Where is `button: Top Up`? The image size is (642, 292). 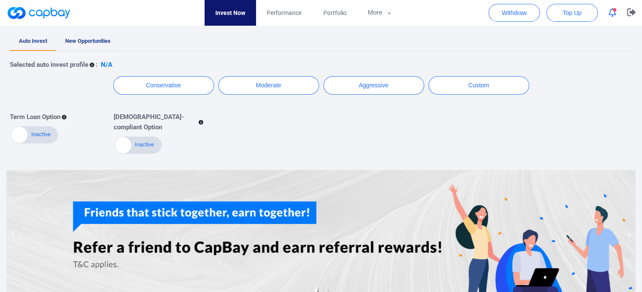 button: Top Up is located at coordinates (572, 13).